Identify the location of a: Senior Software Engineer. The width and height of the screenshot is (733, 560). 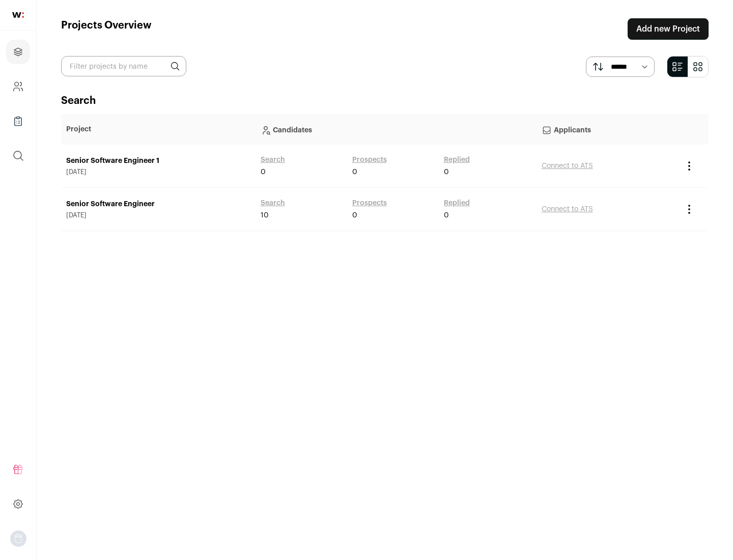
(159, 204).